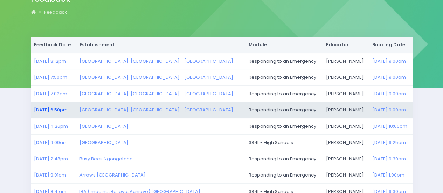  I want to click on th: Module, so click(283, 45).